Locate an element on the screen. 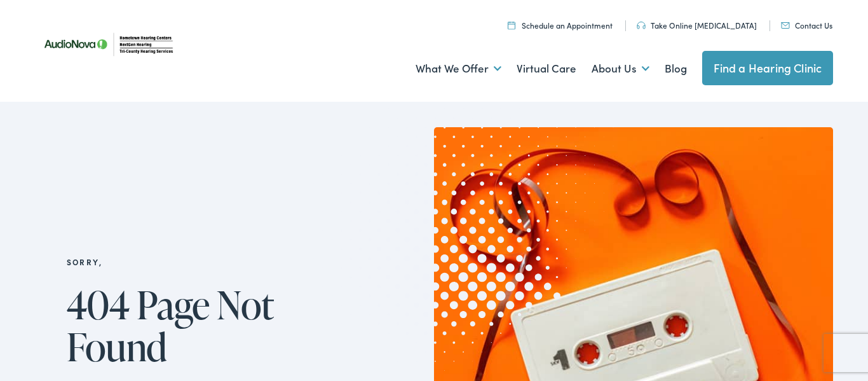 The image size is (868, 381). a: Find a Hearing Clinic is located at coordinates (767, 68).